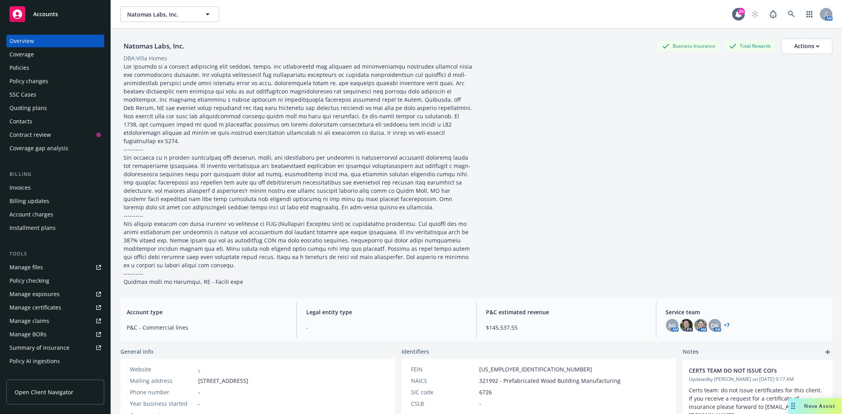 The image size is (842, 414). What do you see at coordinates (55, 294) in the screenshot?
I see `span: Manage exposures` at bounding box center [55, 294].